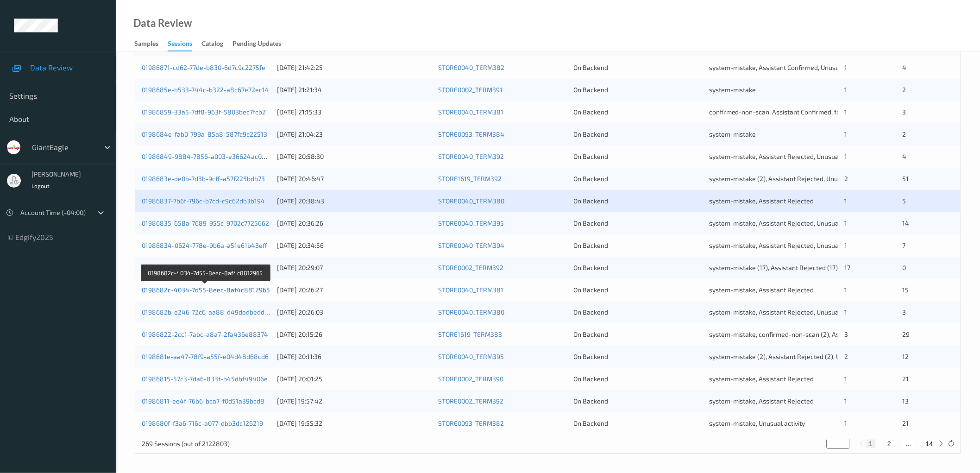 The image size is (980, 473). Describe the element at coordinates (163, 24) in the screenshot. I see `div: Data Review` at that location.